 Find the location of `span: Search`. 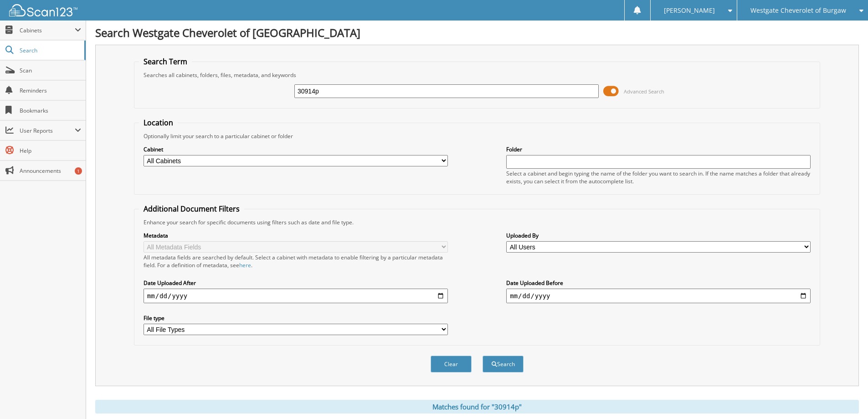

span: Search is located at coordinates (50, 50).